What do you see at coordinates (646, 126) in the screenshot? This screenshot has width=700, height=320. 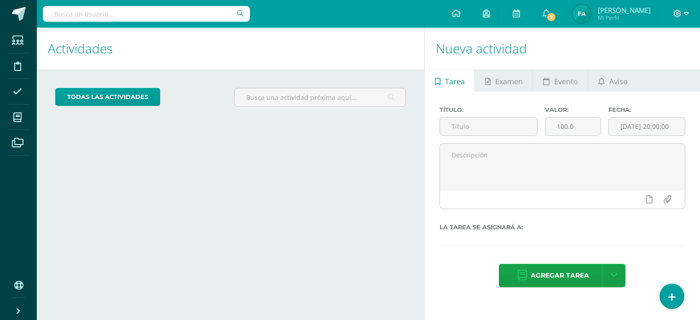 I see `input: Fecha de entrega` at bounding box center [646, 126].